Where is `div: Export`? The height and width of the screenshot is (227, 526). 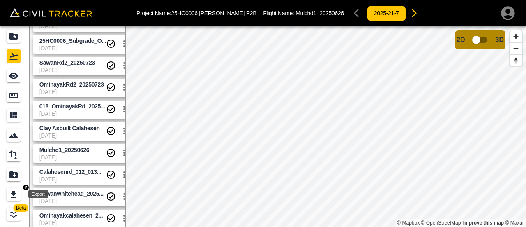 div: Export is located at coordinates (38, 194).